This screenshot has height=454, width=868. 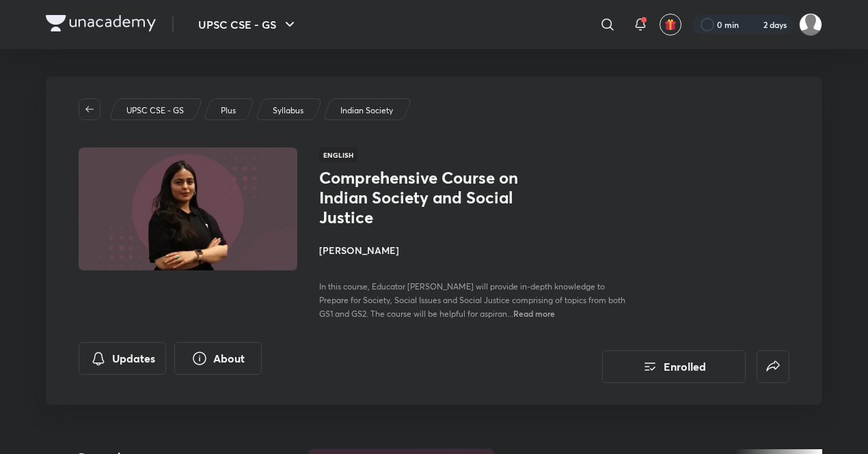 I want to click on img: Thumbnail, so click(x=188, y=209).